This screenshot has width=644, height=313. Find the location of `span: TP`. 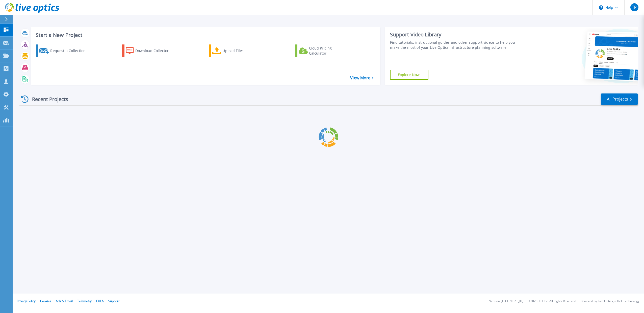

span: TP is located at coordinates (634, 7).